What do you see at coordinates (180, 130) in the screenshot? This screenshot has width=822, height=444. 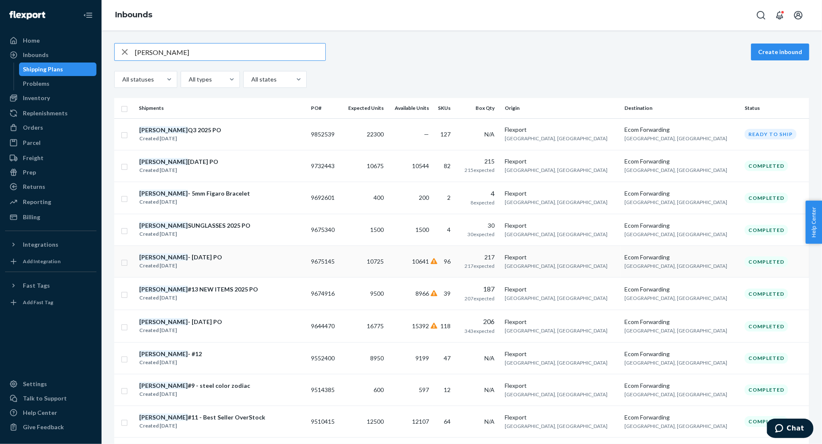 I see `div: Q3 2025 PO` at bounding box center [180, 130].